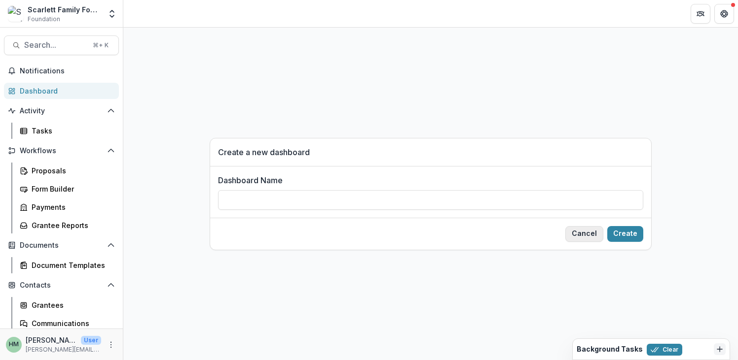  Describe the element at coordinates (67, 71) in the screenshot. I see `span: Notifications` at that location.